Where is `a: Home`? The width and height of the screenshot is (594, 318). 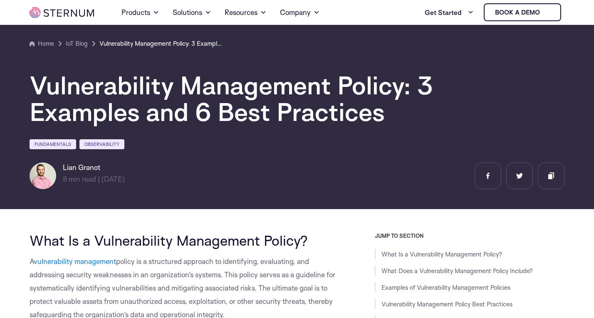 a: Home is located at coordinates (42, 44).